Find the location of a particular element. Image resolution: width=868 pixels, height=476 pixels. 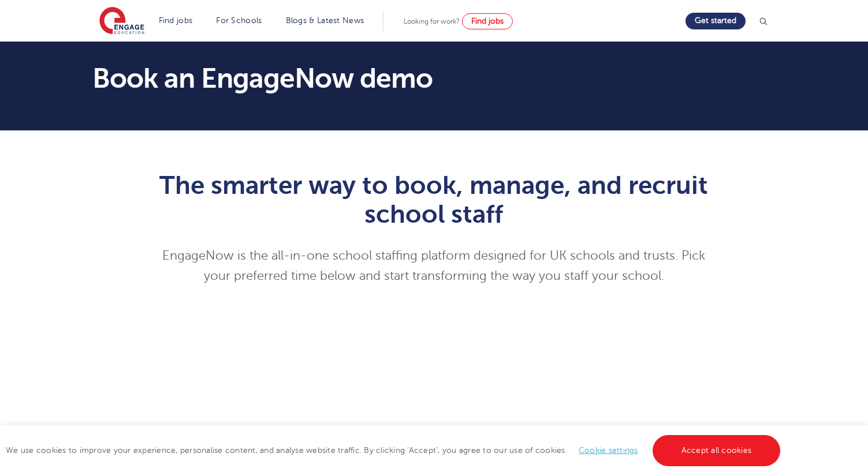

a: Get started is located at coordinates (715, 21).